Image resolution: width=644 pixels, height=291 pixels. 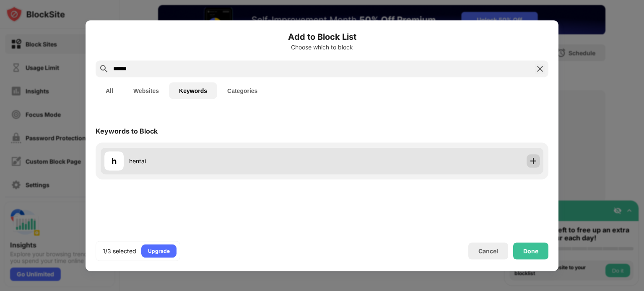 What do you see at coordinates (225, 161) in the screenshot?
I see `div: hentai` at bounding box center [225, 161].